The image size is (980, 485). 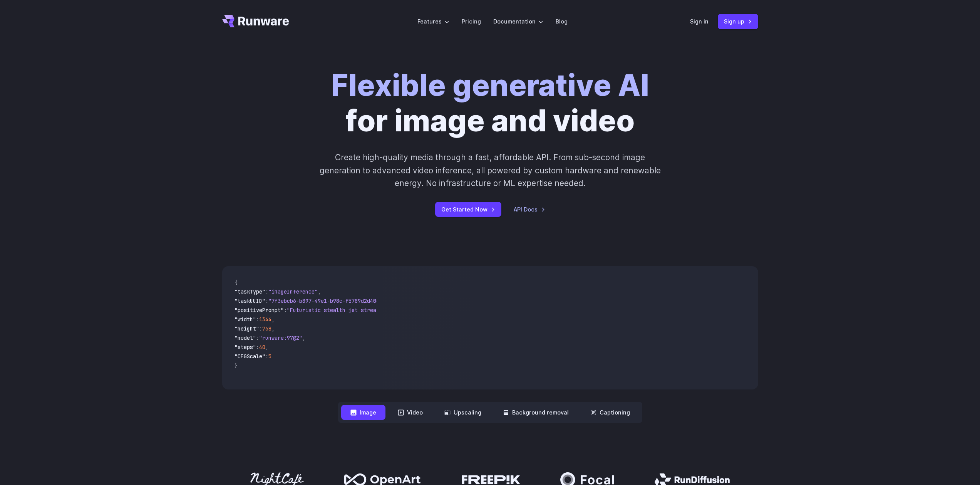 What do you see at coordinates (468, 209) in the screenshot?
I see `a: Get Started Now` at bounding box center [468, 209].